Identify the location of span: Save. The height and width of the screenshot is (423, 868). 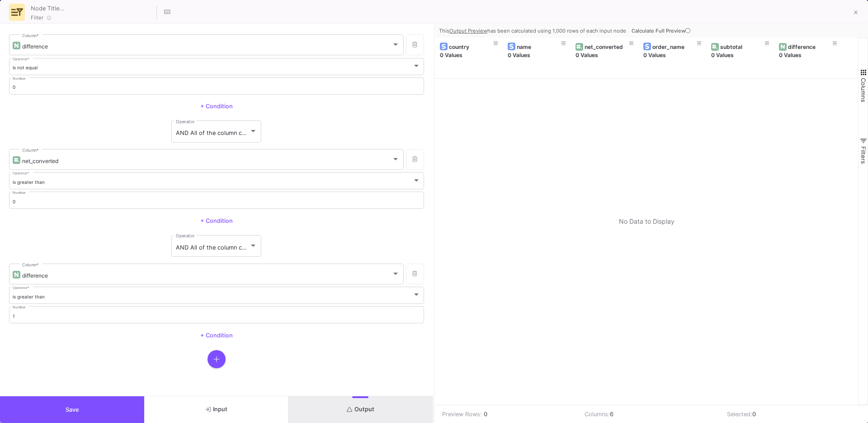
(72, 409).